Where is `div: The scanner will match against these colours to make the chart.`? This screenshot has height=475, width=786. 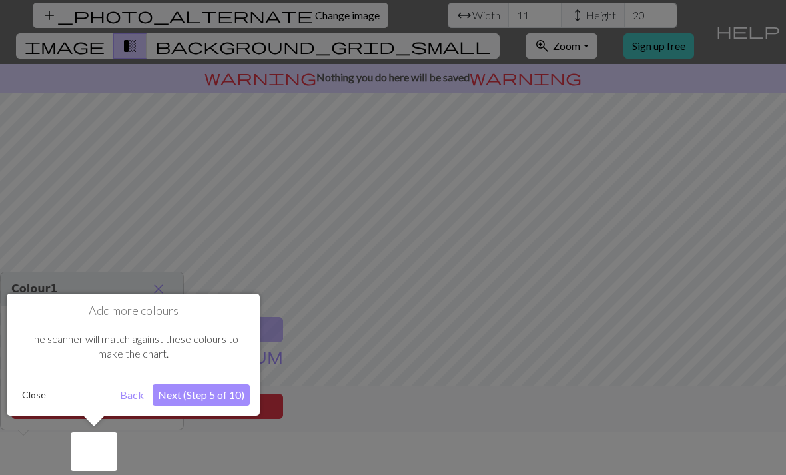 div: The scanner will match against these colours to make the chart. is located at coordinates (133, 346).